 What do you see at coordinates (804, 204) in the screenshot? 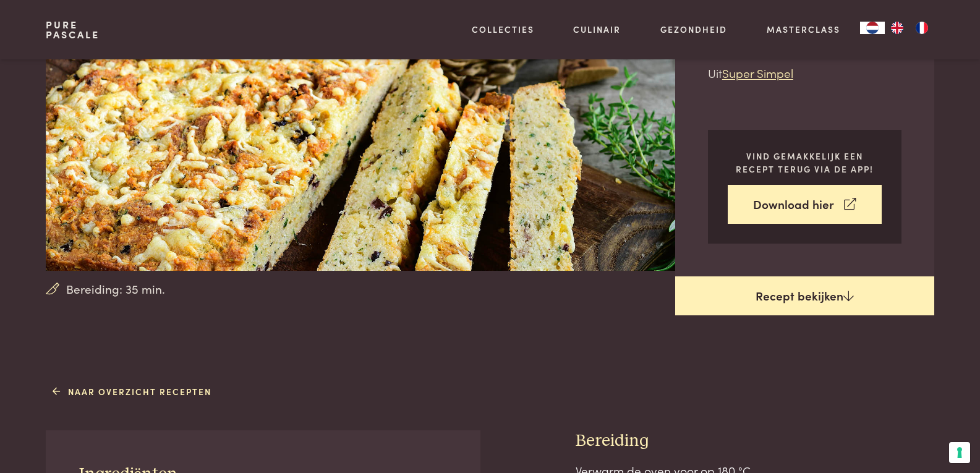
I see `a: Download hier` at bounding box center [804, 204].